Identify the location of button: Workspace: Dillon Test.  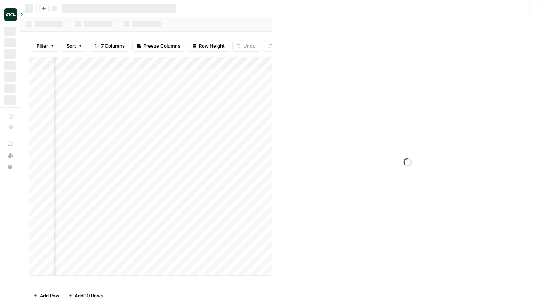
(10, 15).